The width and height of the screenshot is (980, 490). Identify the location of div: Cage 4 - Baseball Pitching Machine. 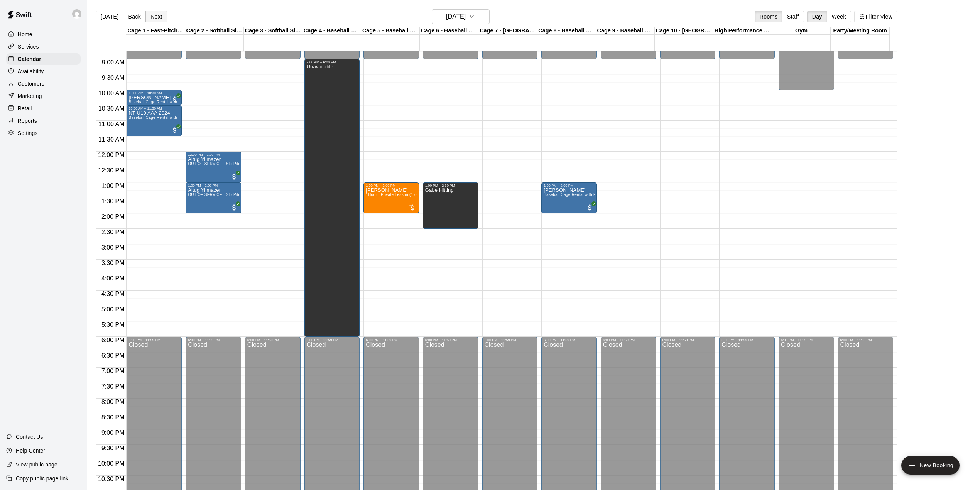
(332, 31).